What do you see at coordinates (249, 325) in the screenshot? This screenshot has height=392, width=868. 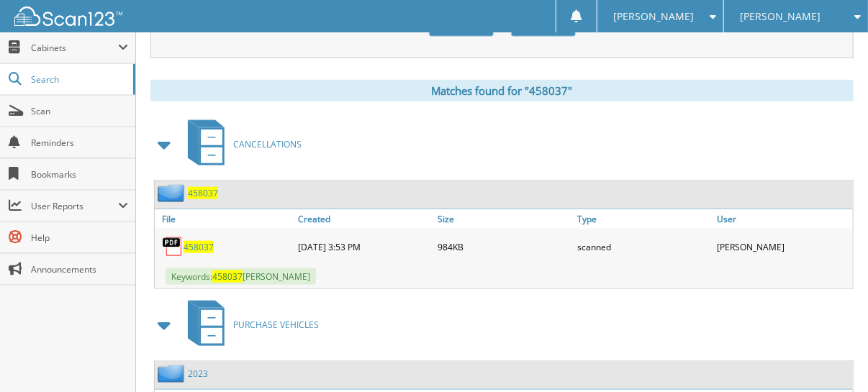 I see `a: PURCHASE VEHICLES` at bounding box center [249, 325].